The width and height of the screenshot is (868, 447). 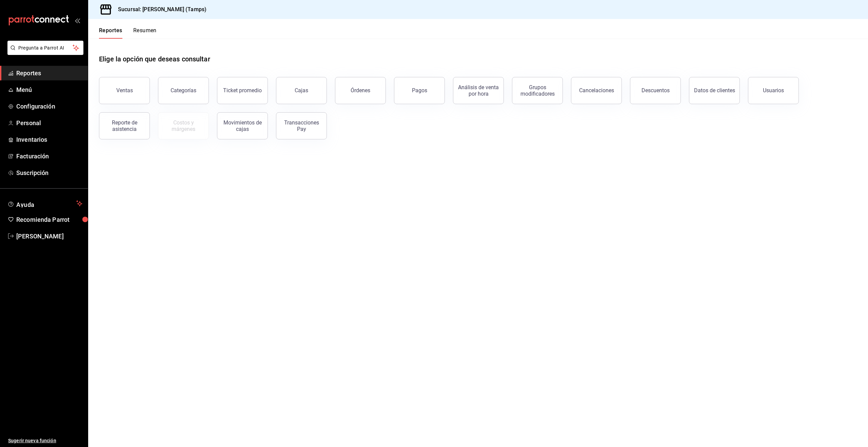 What do you see at coordinates (301, 90) in the screenshot?
I see `a: Cajas` at bounding box center [301, 90].